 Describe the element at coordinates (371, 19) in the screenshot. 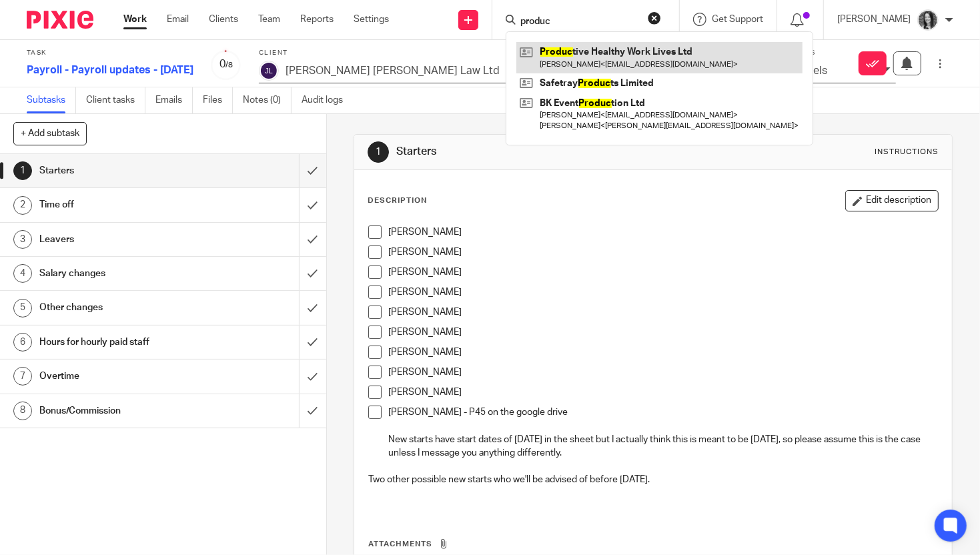

I see `a: Settings` at that location.